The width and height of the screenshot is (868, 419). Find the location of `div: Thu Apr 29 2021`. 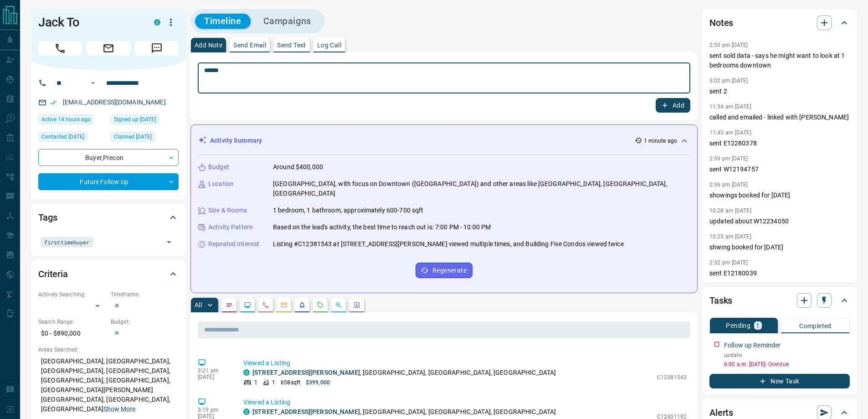

div: Thu Apr 29 2021 is located at coordinates (144, 121).